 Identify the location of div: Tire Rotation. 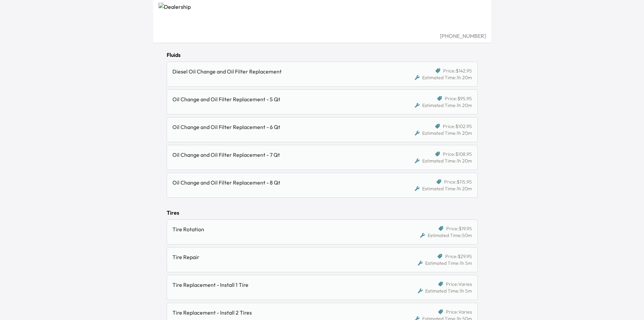
(282, 229).